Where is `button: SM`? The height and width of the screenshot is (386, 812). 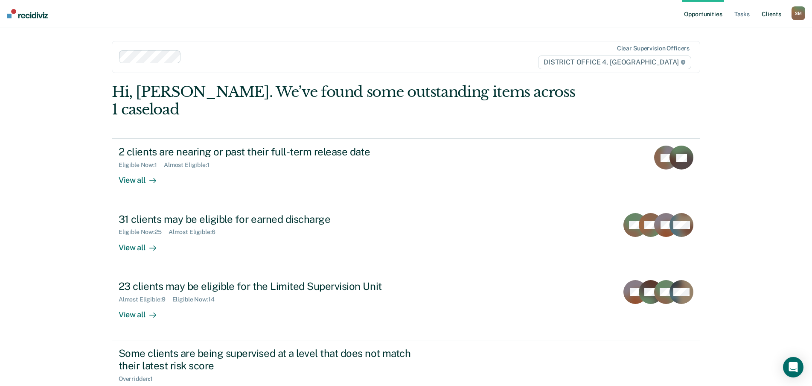 button: SM is located at coordinates (799, 13).